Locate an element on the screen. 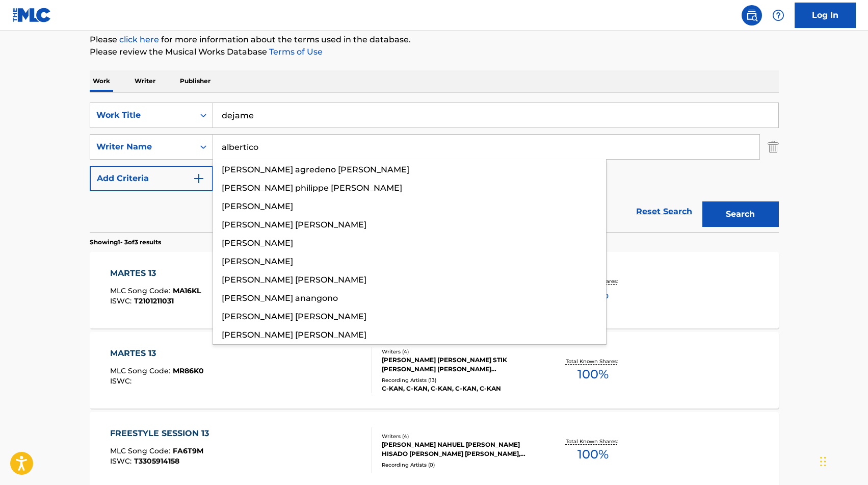  div: Recording Artists ( 13 ) is located at coordinates (458, 380).